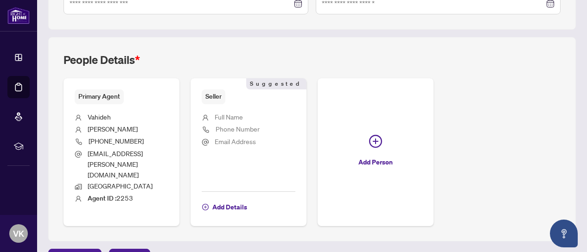 The height and width of the screenshot is (252, 587). I want to click on img: logo, so click(19, 15).